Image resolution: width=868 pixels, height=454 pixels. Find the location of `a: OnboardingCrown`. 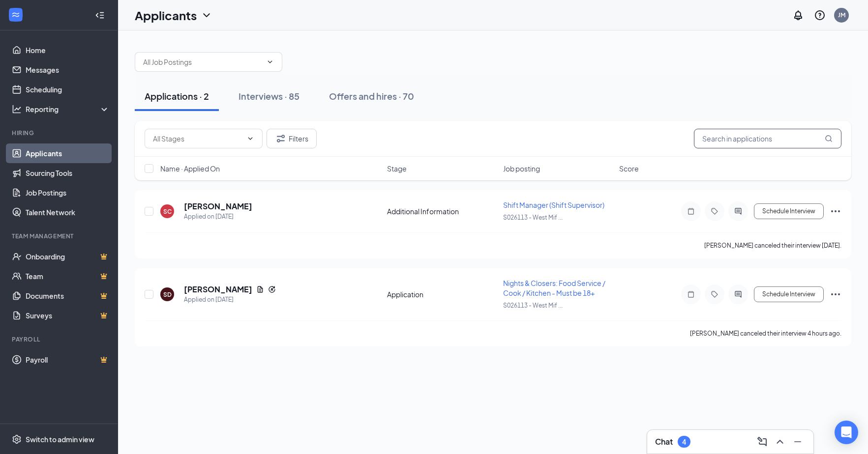

a: OnboardingCrown is located at coordinates (67, 256).